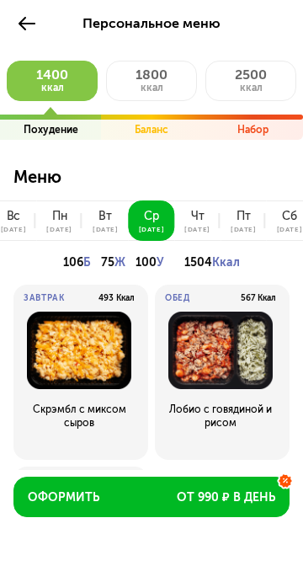  Describe the element at coordinates (152, 497) in the screenshot. I see `button: Оформитьот 990 ₽ в день` at that location.